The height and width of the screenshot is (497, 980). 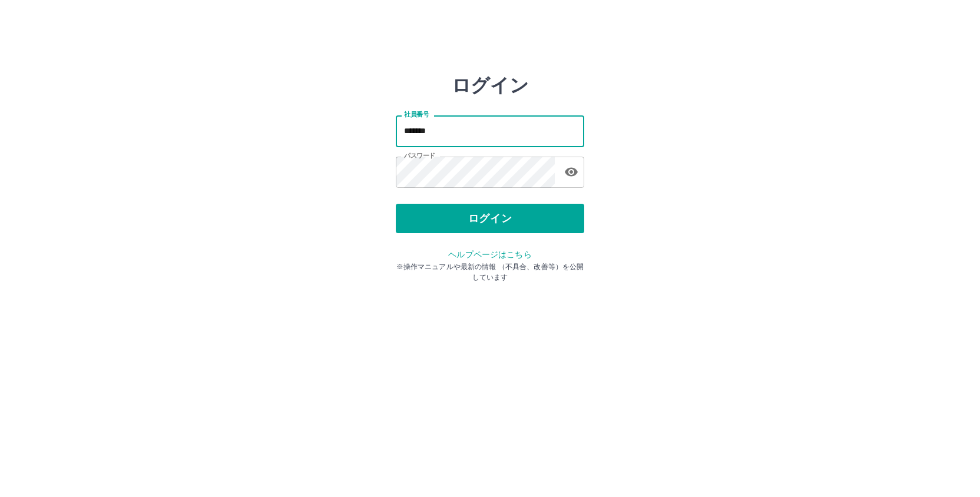 I want to click on button: ログイン, so click(x=490, y=219).